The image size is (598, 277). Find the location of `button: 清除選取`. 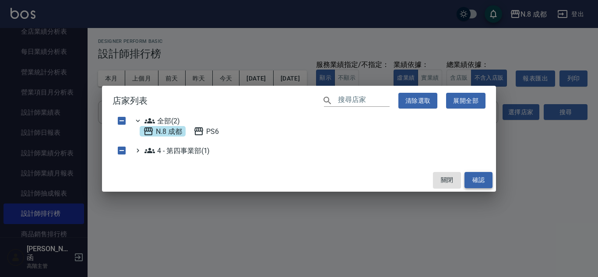

button: 清除選取 is located at coordinates (418, 101).